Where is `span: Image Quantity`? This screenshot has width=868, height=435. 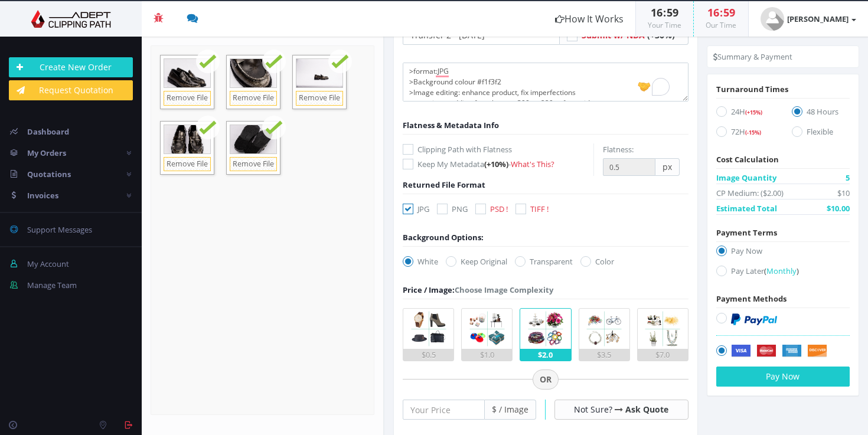 span: Image Quantity is located at coordinates (747, 177).